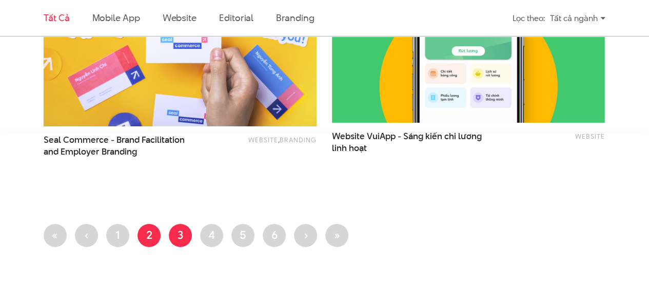  What do you see at coordinates (407, 142) in the screenshot?
I see `a: Website VuiApp - Sáng kiến chi lươnglinh hoạt` at bounding box center [407, 142].